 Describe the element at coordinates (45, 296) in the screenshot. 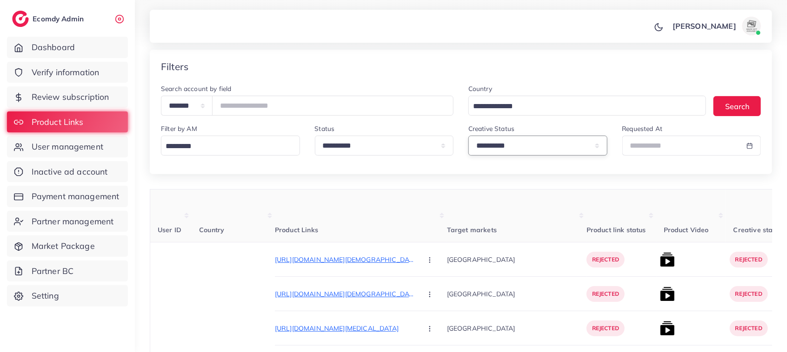

I see `span: Setting` at that location.